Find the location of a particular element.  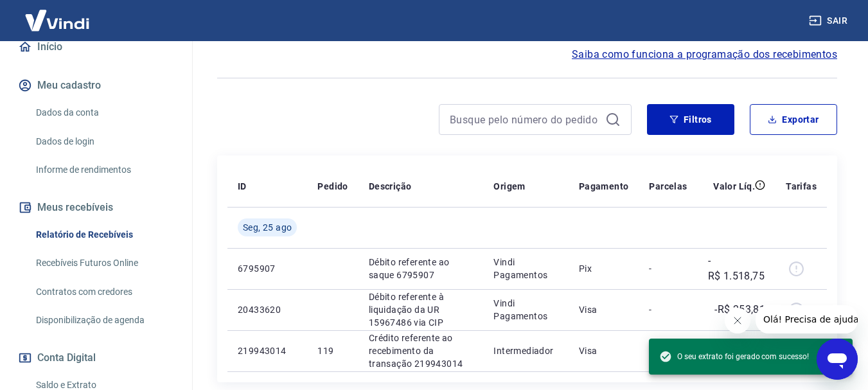

a: Dados da conta is located at coordinates (103, 112).